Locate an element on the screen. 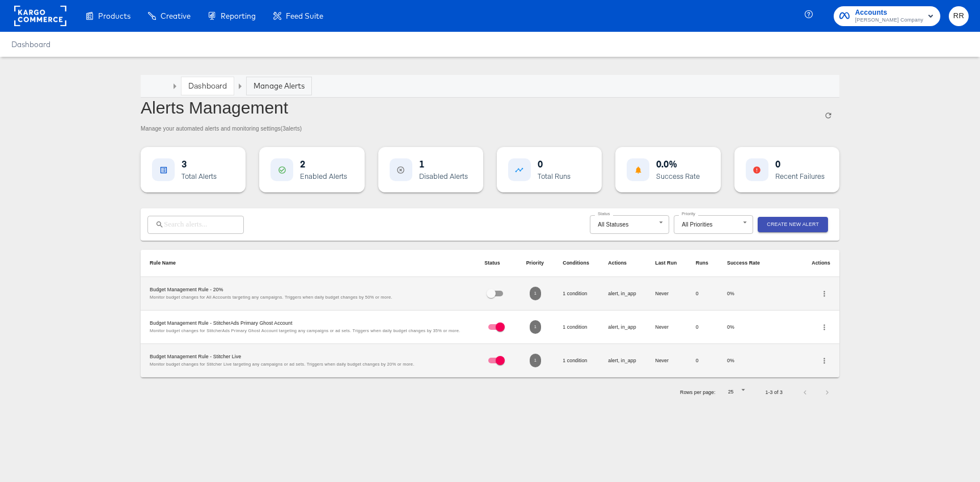 The height and width of the screenshot is (482, 980). div: 0.0% is located at coordinates (678, 163).